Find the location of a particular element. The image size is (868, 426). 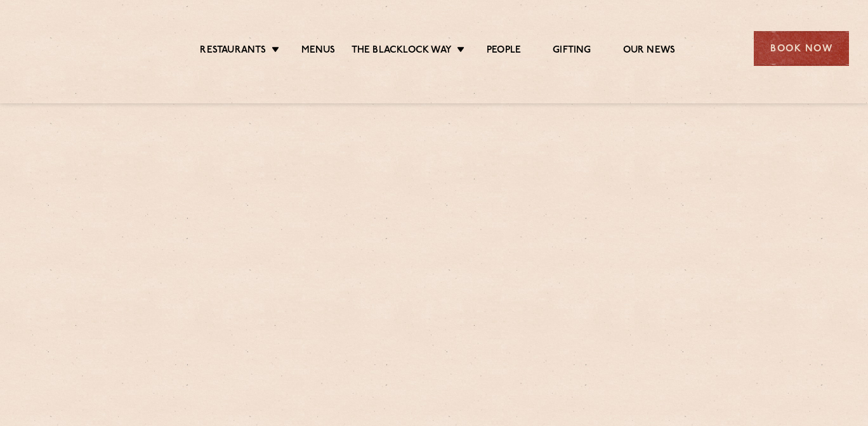

a: Menus is located at coordinates (319, 51).